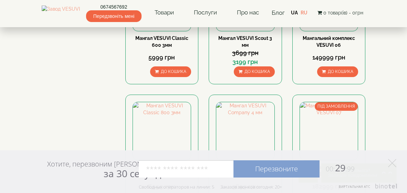  Describe the element at coordinates (350, 169) in the screenshot. I see `span: :99` at that location.